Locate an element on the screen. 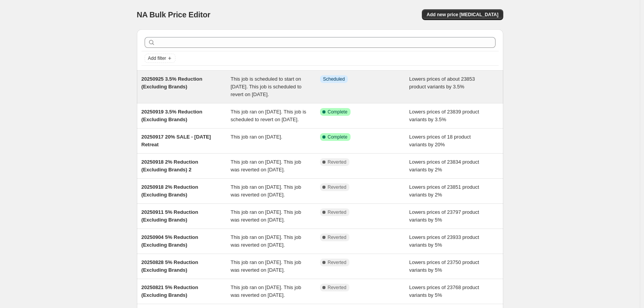  span: Lowers prices of 23839 product variants by 3.5% is located at coordinates (444, 115).